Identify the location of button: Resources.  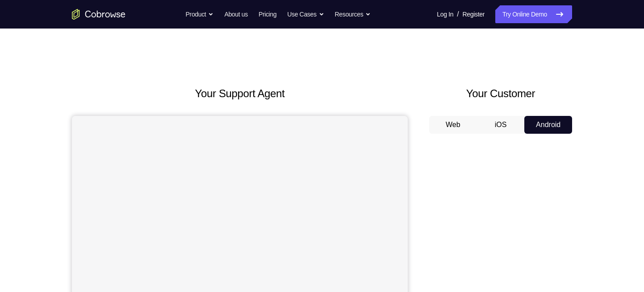
(353, 14).